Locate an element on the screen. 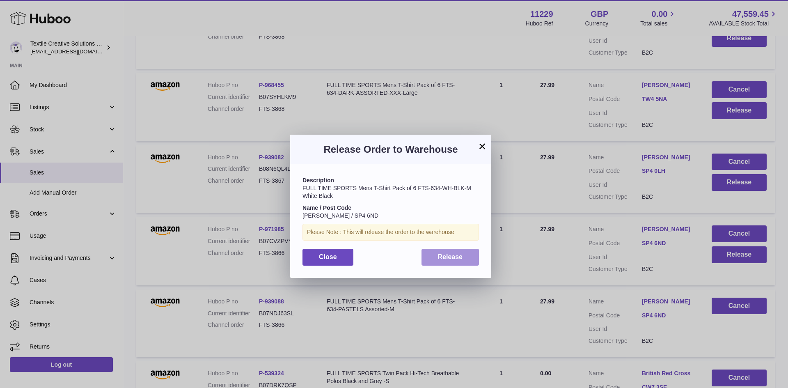  button: Close is located at coordinates (328, 257).